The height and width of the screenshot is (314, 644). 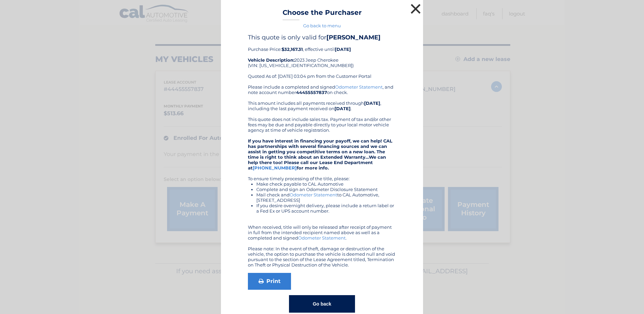 I want to click on li: Make check payable to CAL Automotive, so click(x=326, y=184).